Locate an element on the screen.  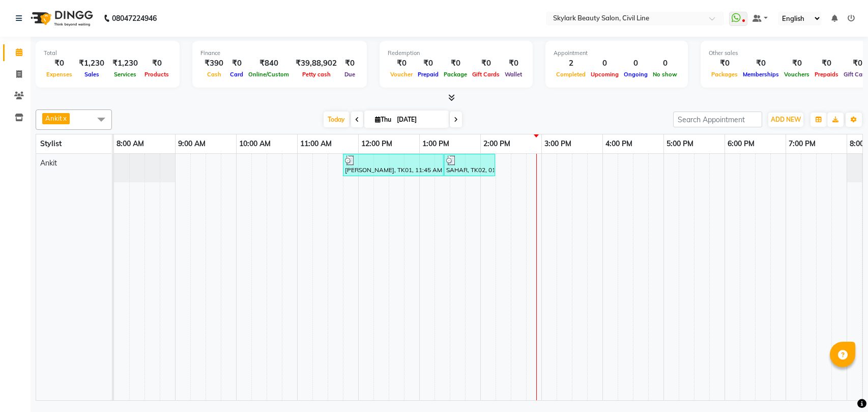
div: 2 is located at coordinates (571, 63).